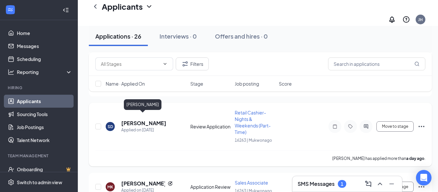 The width and height of the screenshot is (438, 192). What do you see at coordinates (192, 64) in the screenshot?
I see `button: Filter Filters` at bounding box center [192, 64].